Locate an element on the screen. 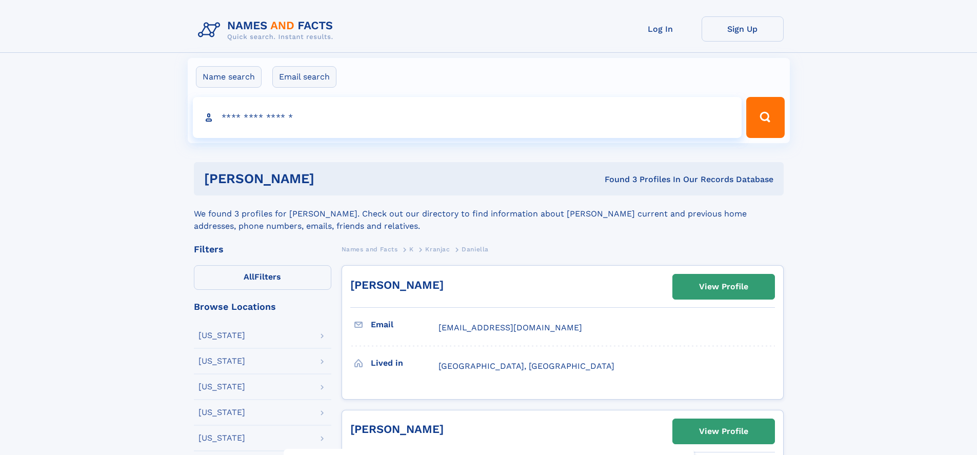  h3: Lived in is located at coordinates (405, 363).